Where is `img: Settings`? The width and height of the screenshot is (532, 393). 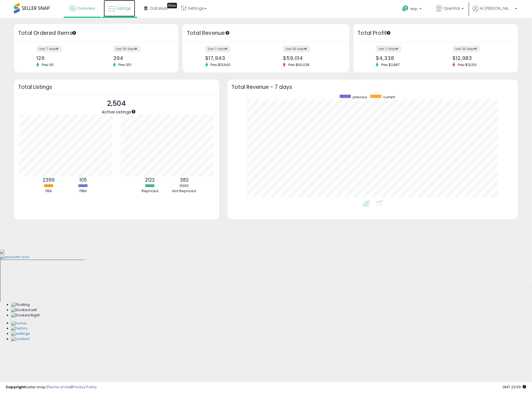 img: Settings is located at coordinates (21, 334).